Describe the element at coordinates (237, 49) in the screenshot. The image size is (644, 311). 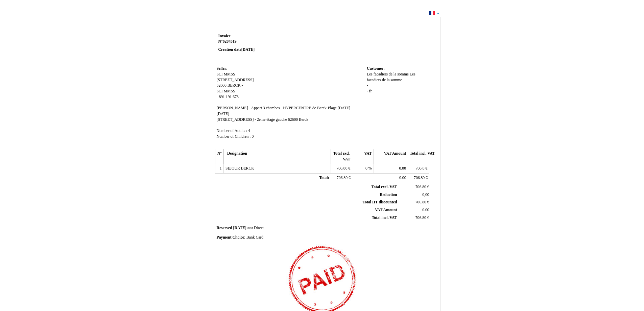
I see `strong: Creation date` at that location.